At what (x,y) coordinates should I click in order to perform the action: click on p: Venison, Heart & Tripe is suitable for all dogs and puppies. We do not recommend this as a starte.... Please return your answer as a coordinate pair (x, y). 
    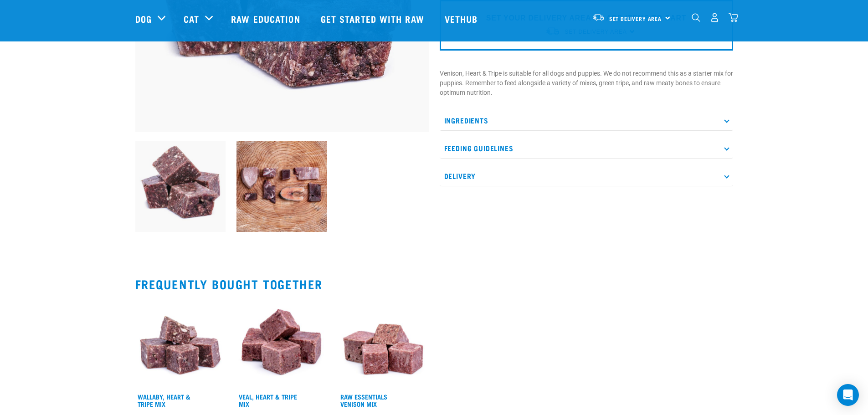
    Looking at the image, I should click on (587, 83).